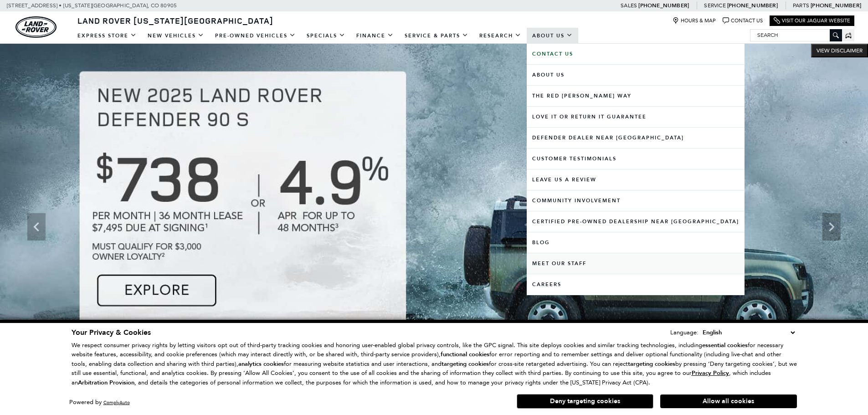 This screenshot has width=868, height=415. Describe the element at coordinates (36, 27) in the screenshot. I see `a: land-rover` at that location.